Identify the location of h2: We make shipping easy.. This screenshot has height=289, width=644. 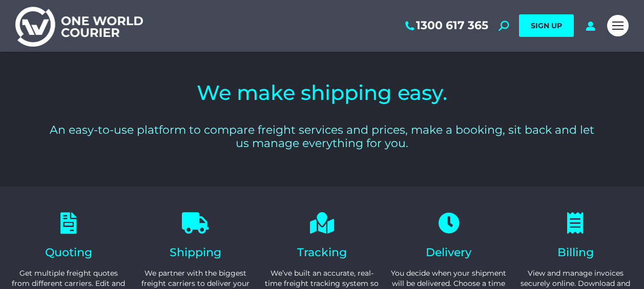
(322, 93).